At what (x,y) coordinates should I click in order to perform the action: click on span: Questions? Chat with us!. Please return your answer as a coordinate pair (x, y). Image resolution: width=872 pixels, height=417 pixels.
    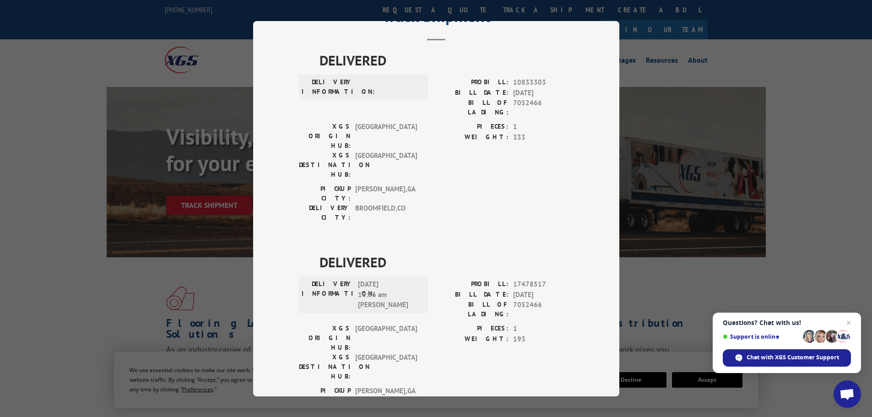
    Looking at the image, I should click on (787, 323).